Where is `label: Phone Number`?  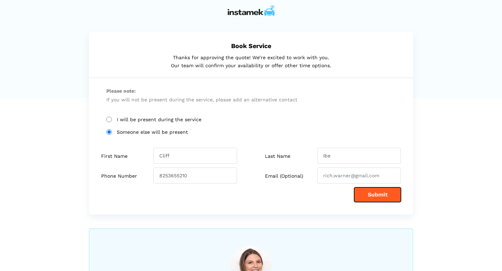 label: Phone Number is located at coordinates (119, 176).